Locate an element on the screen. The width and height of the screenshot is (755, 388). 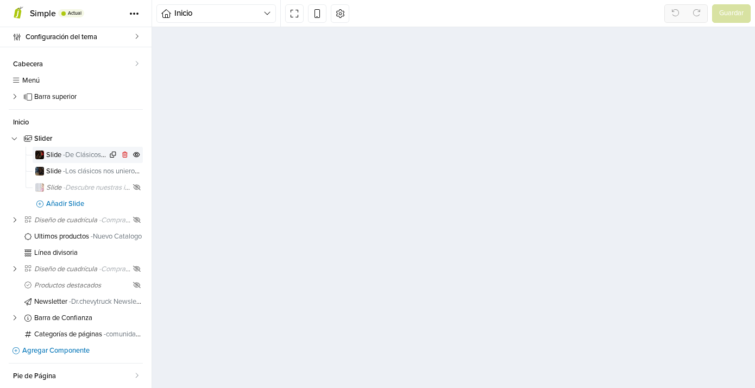
span: Actual is located at coordinates (74, 13).